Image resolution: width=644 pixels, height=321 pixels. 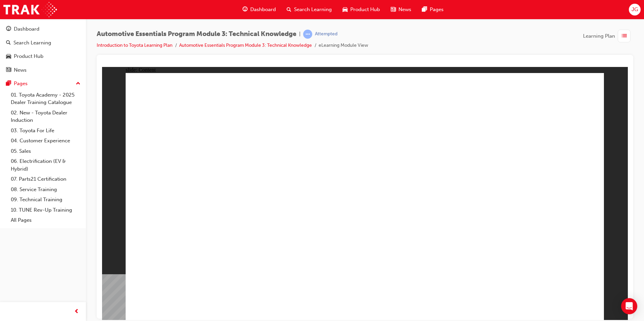 I want to click on a: Trak, so click(x=30, y=9).